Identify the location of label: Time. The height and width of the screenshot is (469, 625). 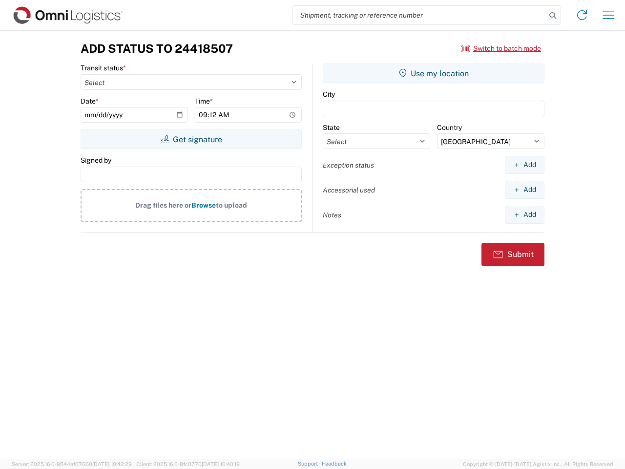
(204, 101).